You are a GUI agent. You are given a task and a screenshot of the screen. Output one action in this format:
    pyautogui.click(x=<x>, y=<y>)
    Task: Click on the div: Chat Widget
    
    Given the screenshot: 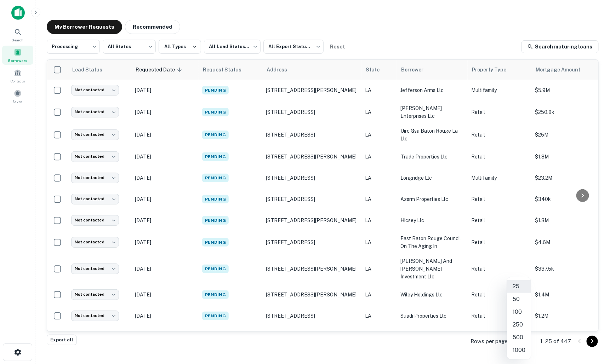 What is the action you would take?
    pyautogui.click(x=592, y=325)
    